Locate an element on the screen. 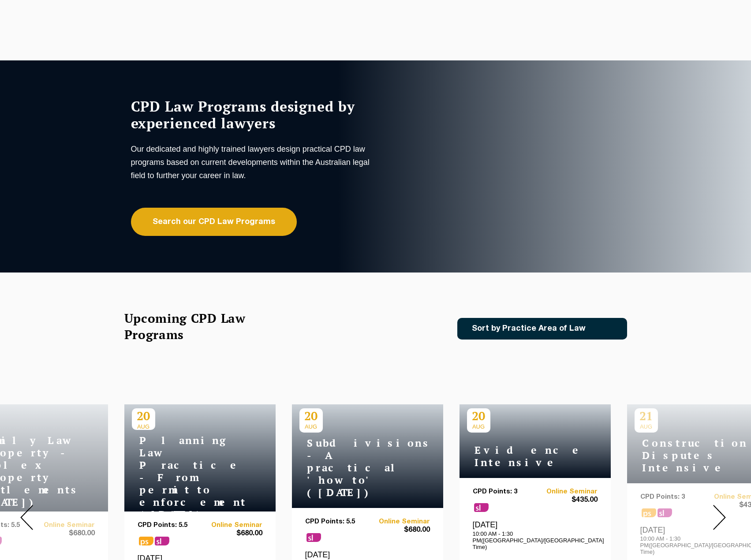 The width and height of the screenshot is (751, 560). h4: Evidence Intensive is located at coordinates (523, 457).